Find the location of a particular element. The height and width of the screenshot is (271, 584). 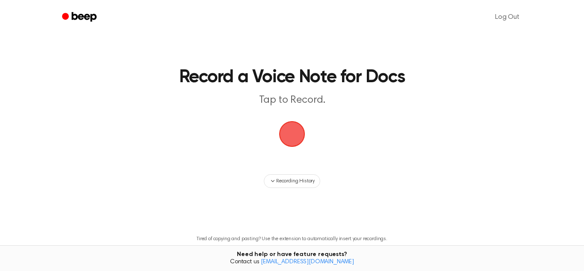

h1: Record a Voice Note for Docs is located at coordinates (292, 77).